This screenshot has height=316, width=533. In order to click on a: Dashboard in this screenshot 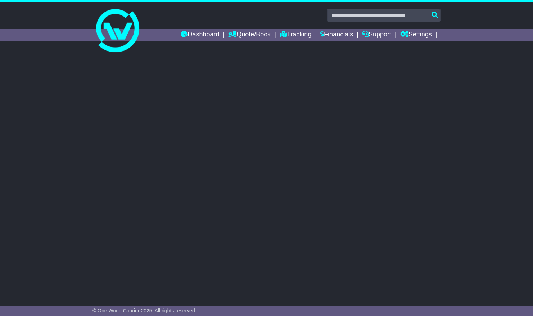, I will do `click(200, 35)`.